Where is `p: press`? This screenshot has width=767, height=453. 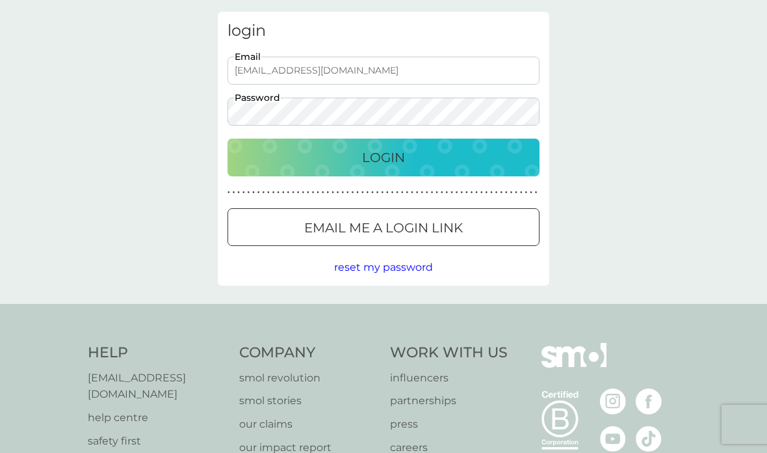
p: press is located at coordinates (449, 424).